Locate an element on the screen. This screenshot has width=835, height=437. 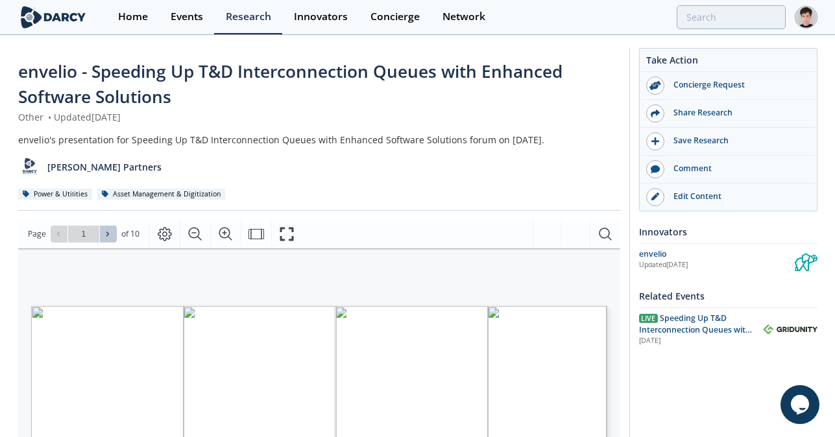
div: Edit Content is located at coordinates (737, 197).